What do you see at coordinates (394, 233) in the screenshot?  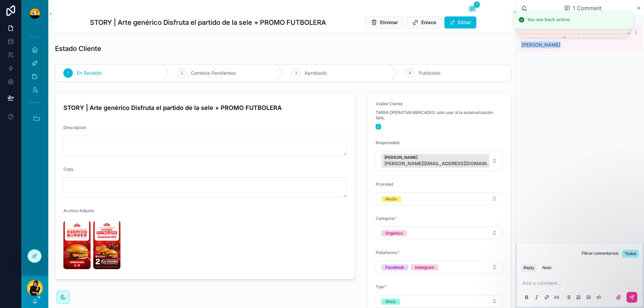 I see `div: Orgánico` at bounding box center [394, 233].